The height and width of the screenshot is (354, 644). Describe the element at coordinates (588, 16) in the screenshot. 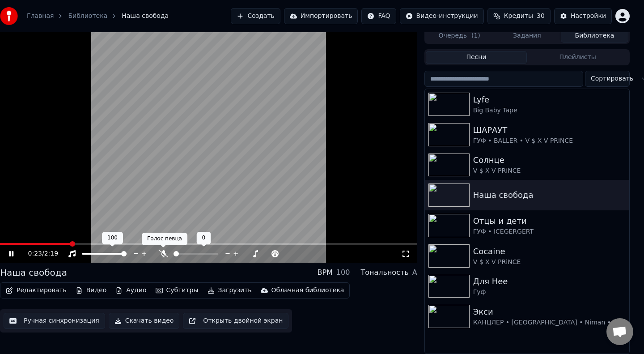

I see `div: Настройки` at that location.